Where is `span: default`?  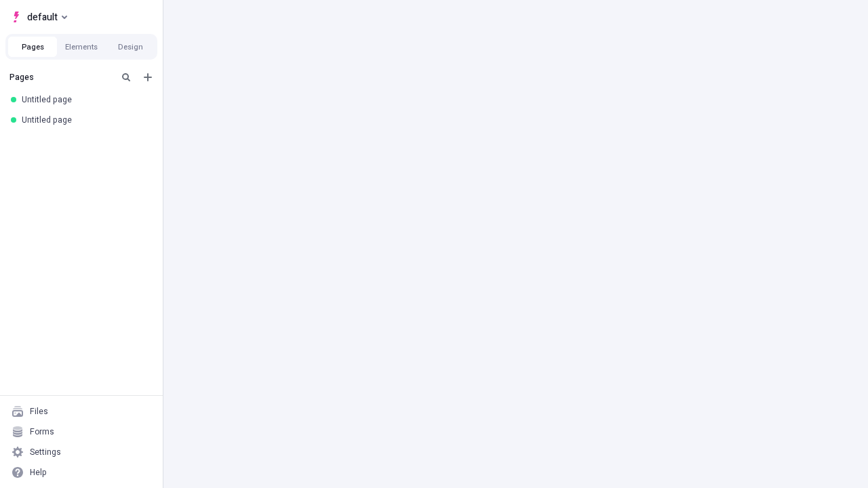 span: default is located at coordinates (42, 17).